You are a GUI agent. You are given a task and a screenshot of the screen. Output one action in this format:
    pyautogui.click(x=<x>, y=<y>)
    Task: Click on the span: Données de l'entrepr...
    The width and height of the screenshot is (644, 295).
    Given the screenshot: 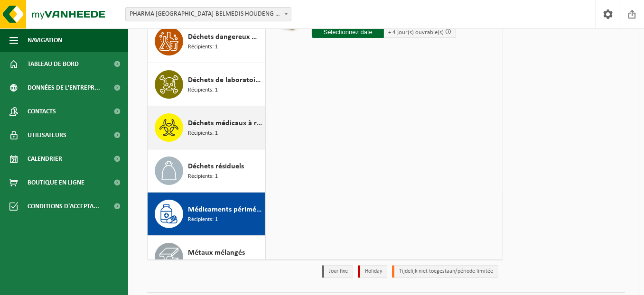 What is the action you would take?
    pyautogui.click(x=63, y=88)
    